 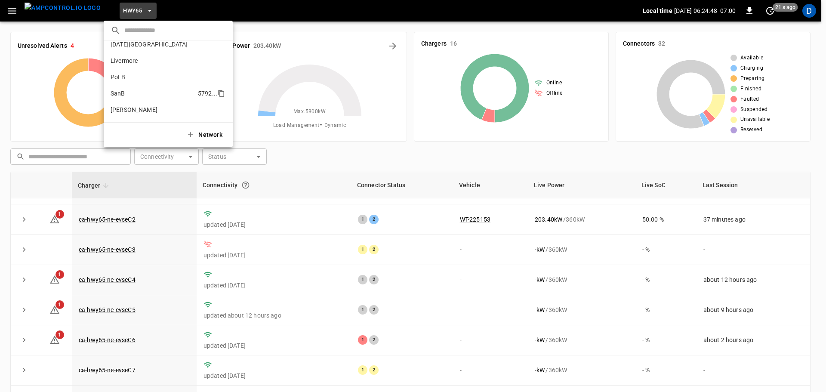 I want to click on button: Network, so click(x=205, y=135).